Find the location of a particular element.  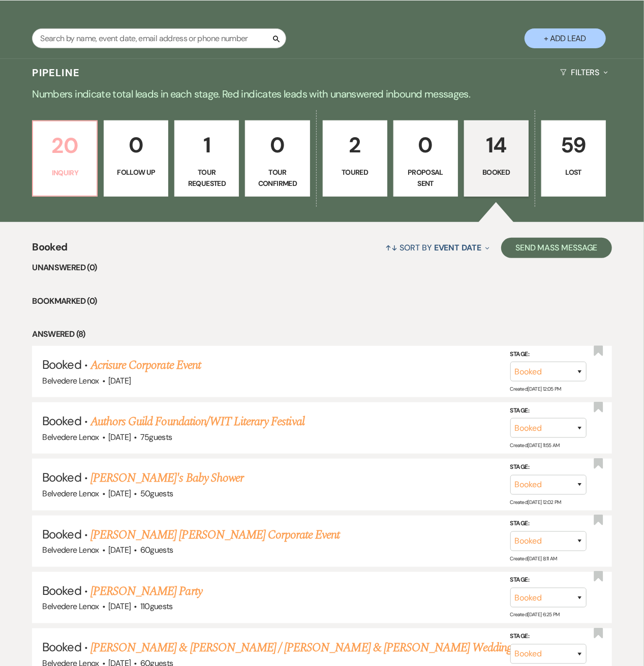

li: Answered (8) is located at coordinates (322, 334).